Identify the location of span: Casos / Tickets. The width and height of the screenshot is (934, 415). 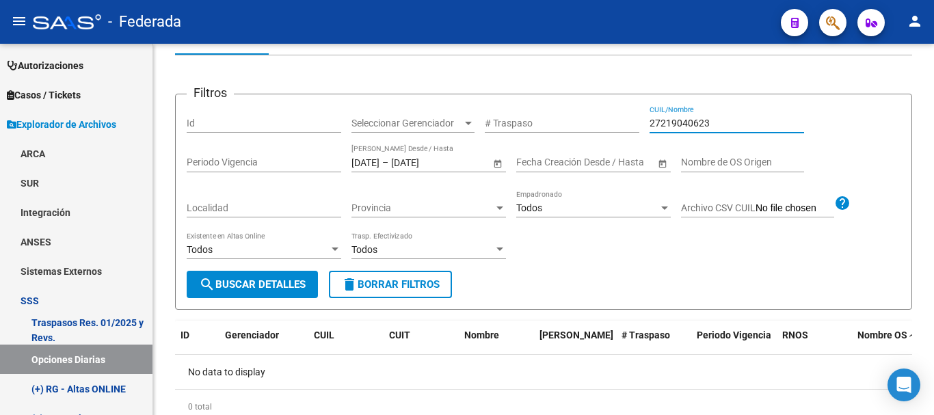
(44, 95).